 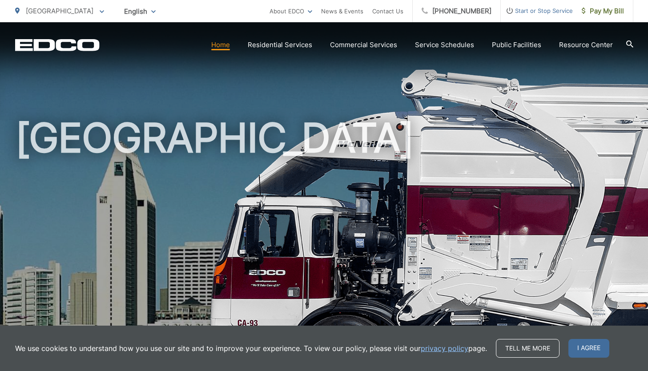 I want to click on a: EDCD logo. Return to the homepage., so click(x=57, y=45).